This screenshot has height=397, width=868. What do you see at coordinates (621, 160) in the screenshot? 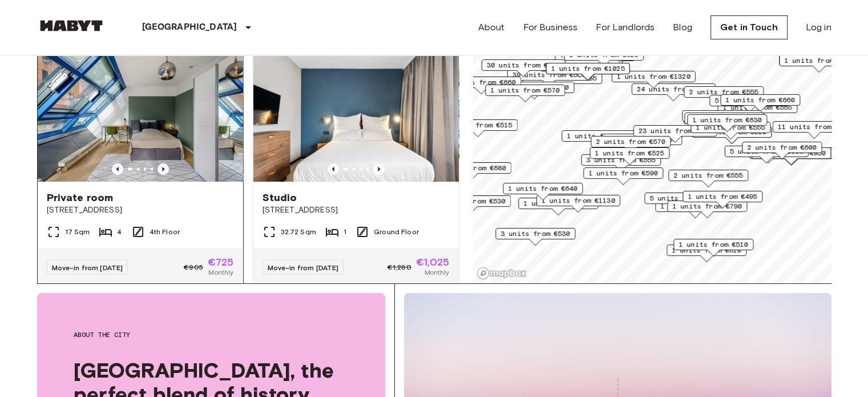
I see `span: 3 units from €555` at bounding box center [621, 160].